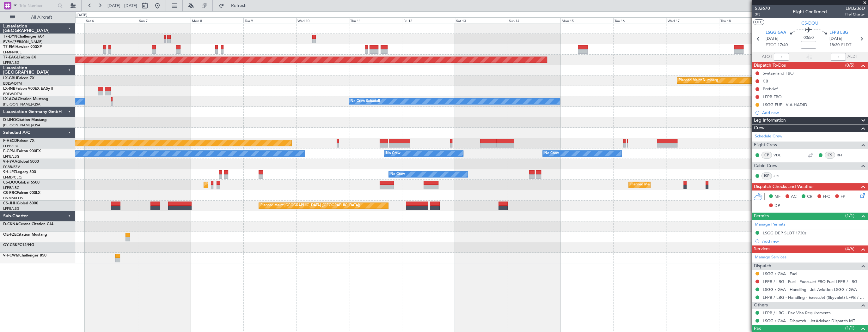 The width and height of the screenshot is (868, 332). Describe the element at coordinates (24, 37) in the screenshot. I see `a: T7-DYNChallenger 604` at that location.